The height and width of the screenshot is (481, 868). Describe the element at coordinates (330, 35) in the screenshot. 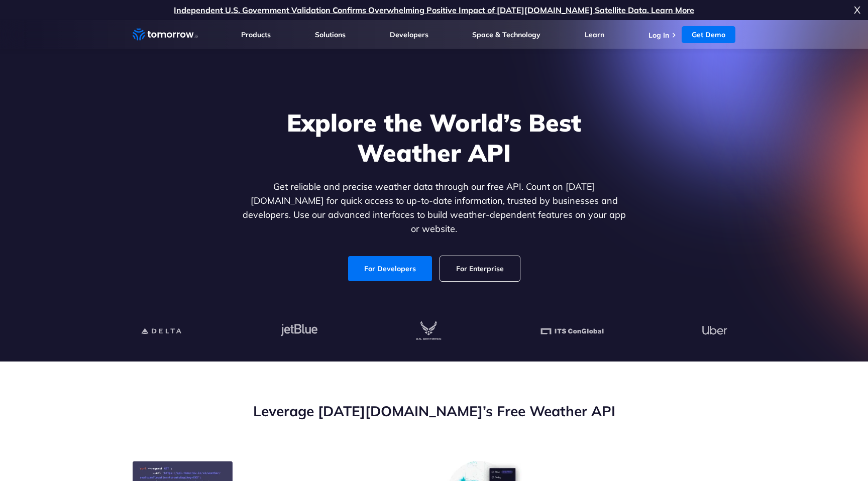

I see `a: Solutions` at that location.